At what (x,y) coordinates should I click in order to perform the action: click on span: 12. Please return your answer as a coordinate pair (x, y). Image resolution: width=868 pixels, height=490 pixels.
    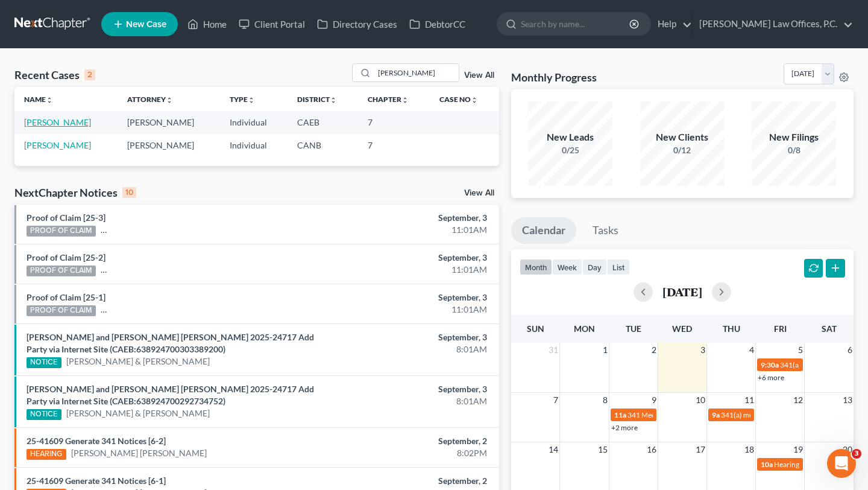
    Looking at the image, I should click on (798, 400).